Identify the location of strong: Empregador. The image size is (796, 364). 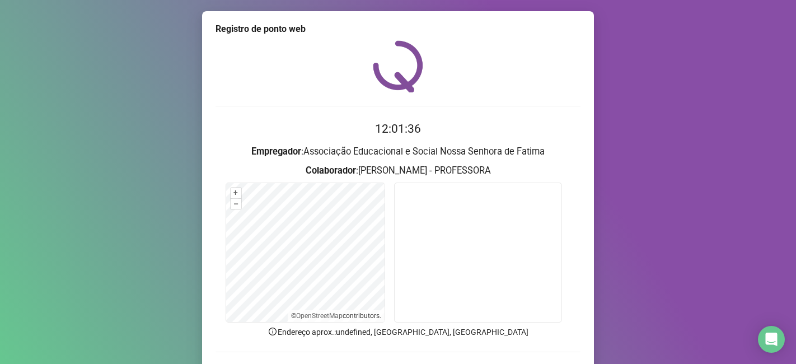
(276, 151).